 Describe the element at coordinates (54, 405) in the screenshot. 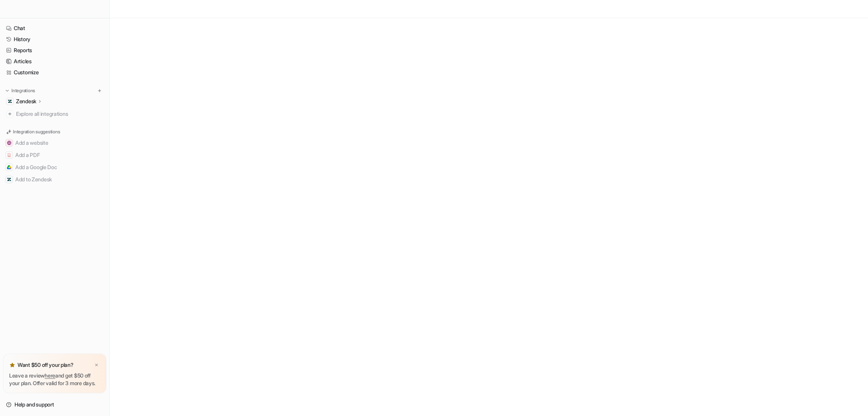

I see `a: Help and support` at that location.